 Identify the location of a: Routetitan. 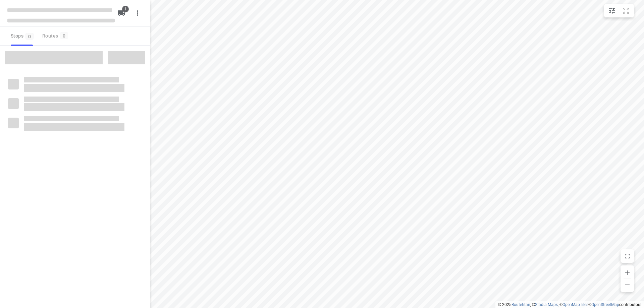
(521, 305).